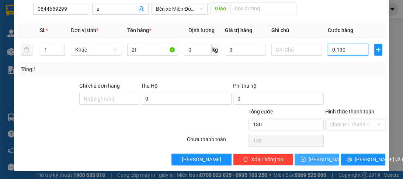 Image resolution: width=403 pixels, height=179 pixels. Describe the element at coordinates (27, 50) in the screenshot. I see `button: delete` at that location.